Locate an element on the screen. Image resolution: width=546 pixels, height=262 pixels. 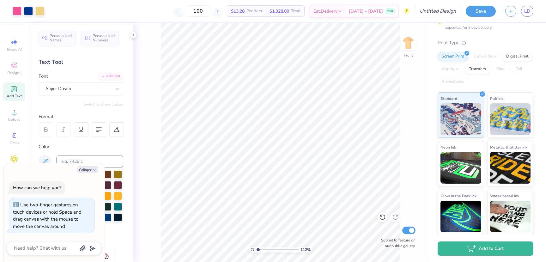
span: Standard is located at coordinates (448, 98).